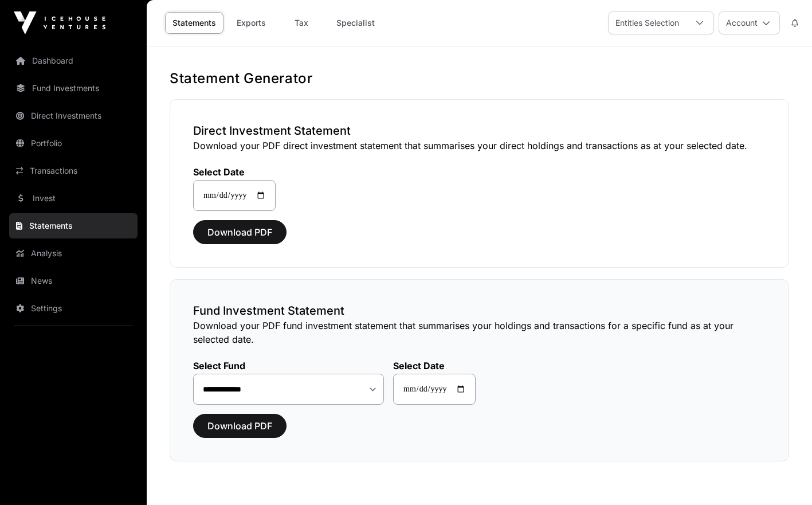 Image resolution: width=812 pixels, height=505 pixels. I want to click on h3: Direct Investment Statement, so click(480, 131).